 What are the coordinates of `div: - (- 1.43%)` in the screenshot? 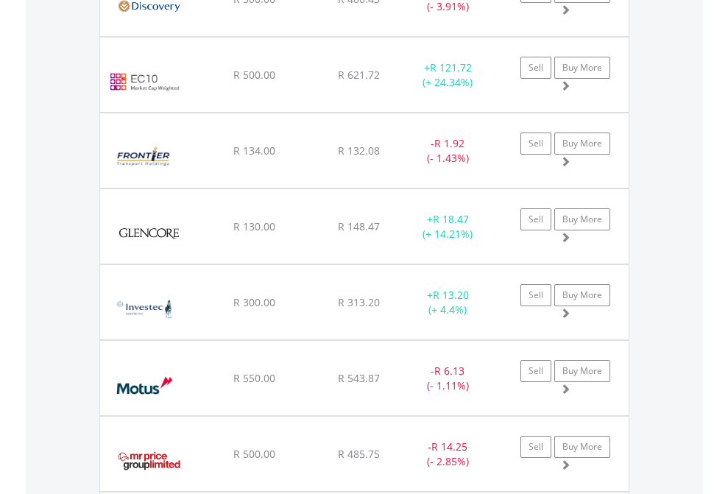 It's located at (448, 151).